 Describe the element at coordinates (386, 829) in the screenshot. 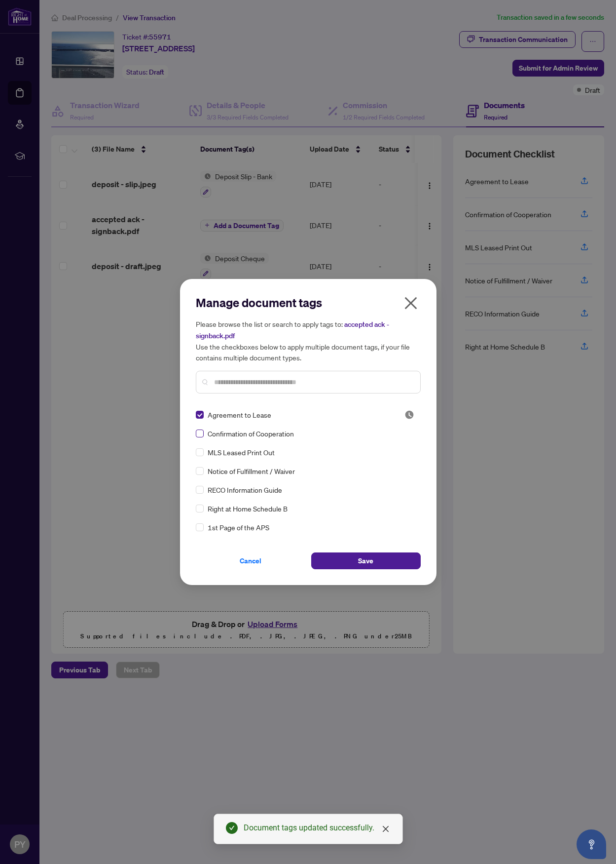

I see `a: Close` at that location.